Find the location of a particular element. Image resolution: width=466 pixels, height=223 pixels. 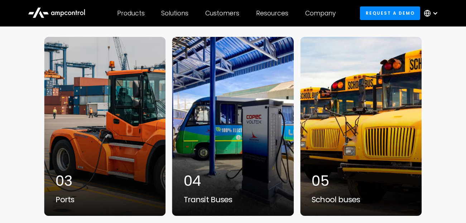

div: Ports is located at coordinates (105, 200).